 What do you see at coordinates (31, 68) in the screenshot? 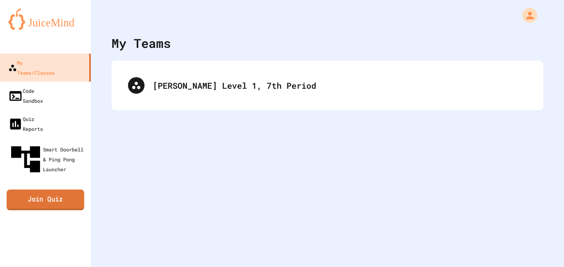
I see `div: My Teams/Classes` at bounding box center [31, 68].